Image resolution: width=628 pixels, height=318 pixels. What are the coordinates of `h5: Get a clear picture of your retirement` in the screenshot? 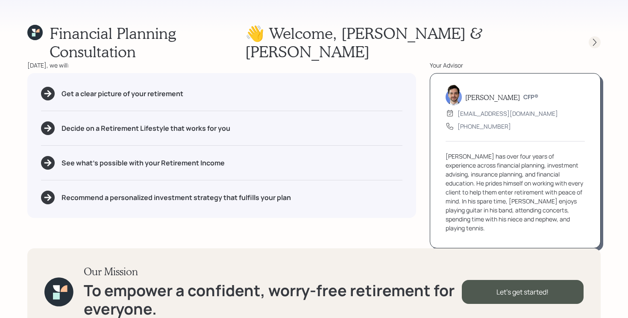 It's located at (122, 93).